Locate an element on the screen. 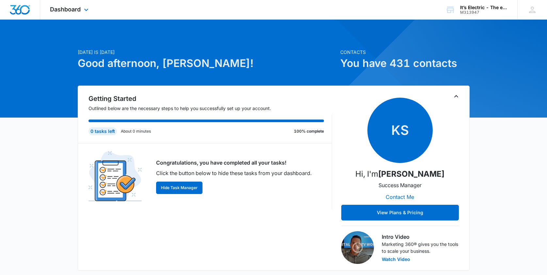  span: Dashboard is located at coordinates (65, 9).